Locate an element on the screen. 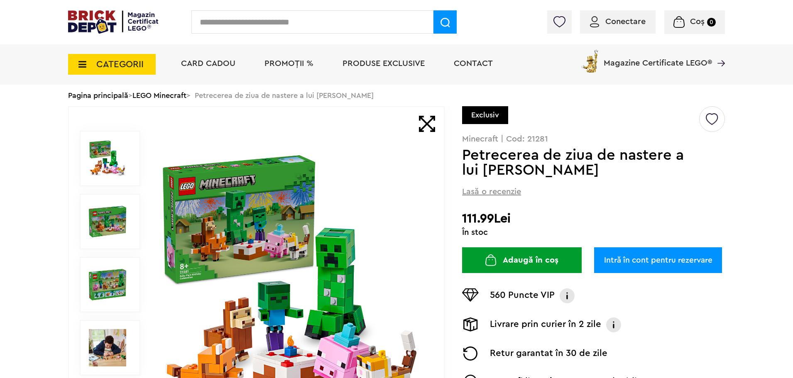 The height and width of the screenshot is (378, 793). span: Card Cadou is located at coordinates (208, 64).